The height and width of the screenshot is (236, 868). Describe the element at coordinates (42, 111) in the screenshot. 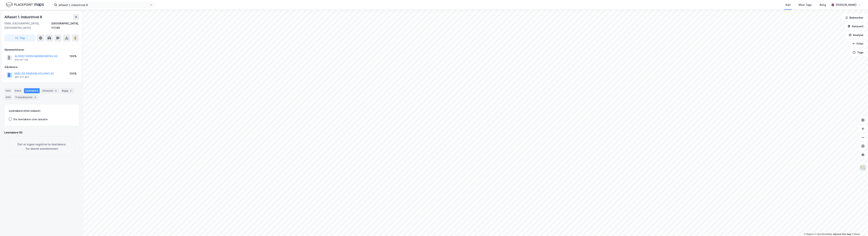

I see `div: Leietakere etter industri` at that location.